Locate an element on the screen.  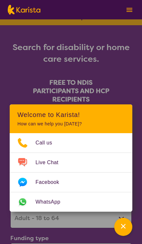
button: Channel Menu is located at coordinates (124, 227).